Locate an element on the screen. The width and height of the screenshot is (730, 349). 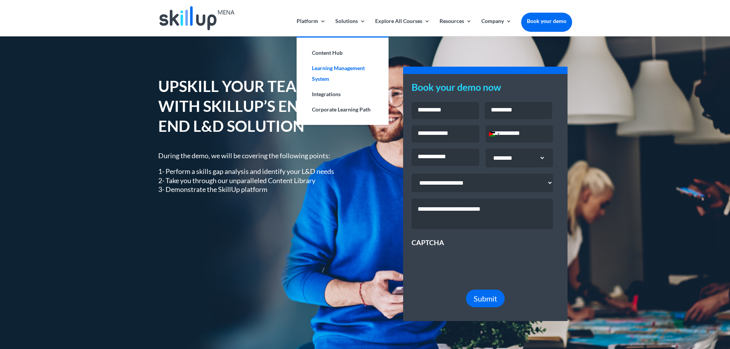
a: Company is located at coordinates (497, 27).